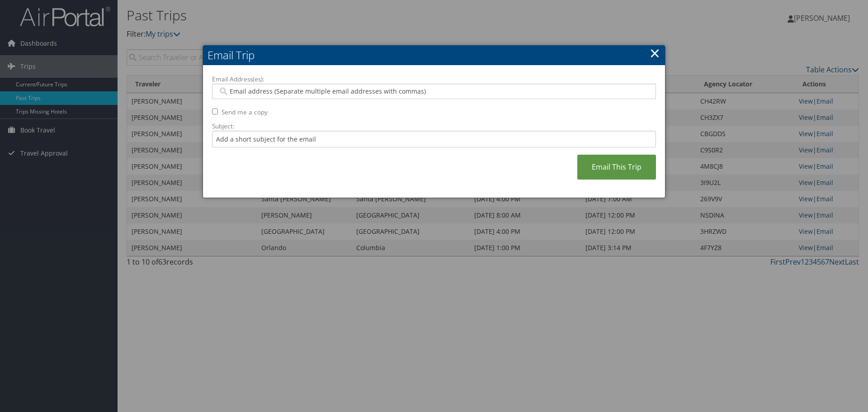 This screenshot has width=868, height=412. I want to click on label: Subject:, so click(434, 126).